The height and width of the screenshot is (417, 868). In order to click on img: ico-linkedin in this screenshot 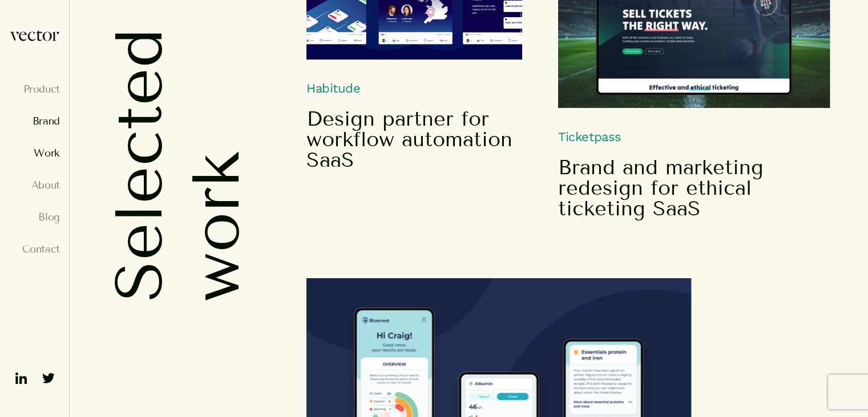, I will do `click(21, 378)`.